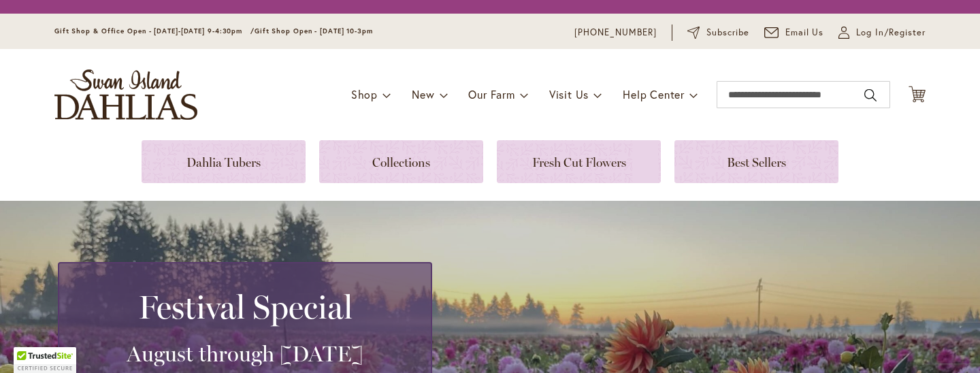  I want to click on a: Log In/Register, so click(882, 33).